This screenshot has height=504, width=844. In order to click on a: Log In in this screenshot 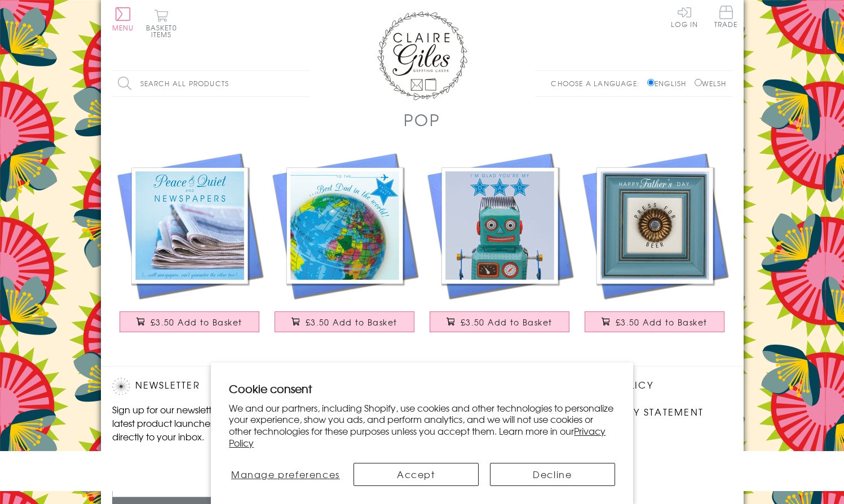, I will do `click(684, 16)`.